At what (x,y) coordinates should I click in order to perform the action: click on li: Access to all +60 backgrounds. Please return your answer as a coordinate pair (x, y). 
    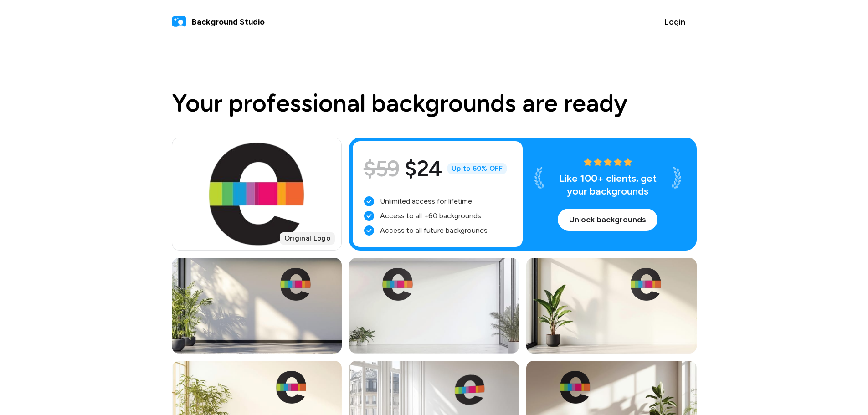
    Looking at the image, I should click on (437, 216).